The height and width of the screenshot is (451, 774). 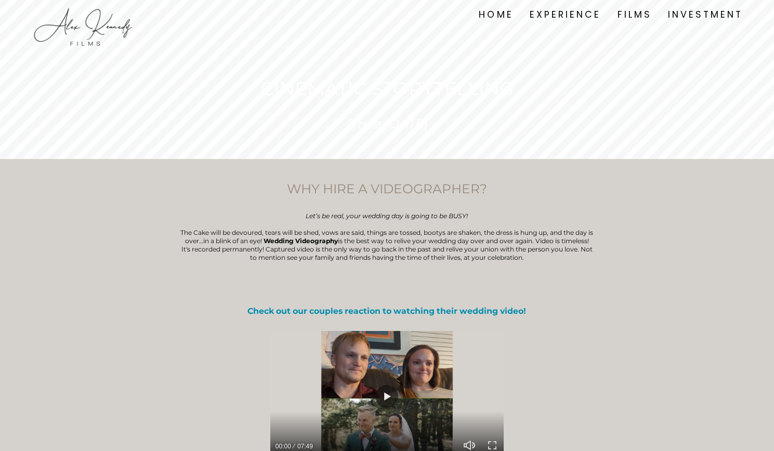 What do you see at coordinates (300, 241) in the screenshot?
I see `strong: Wedding Videography` at bounding box center [300, 241].